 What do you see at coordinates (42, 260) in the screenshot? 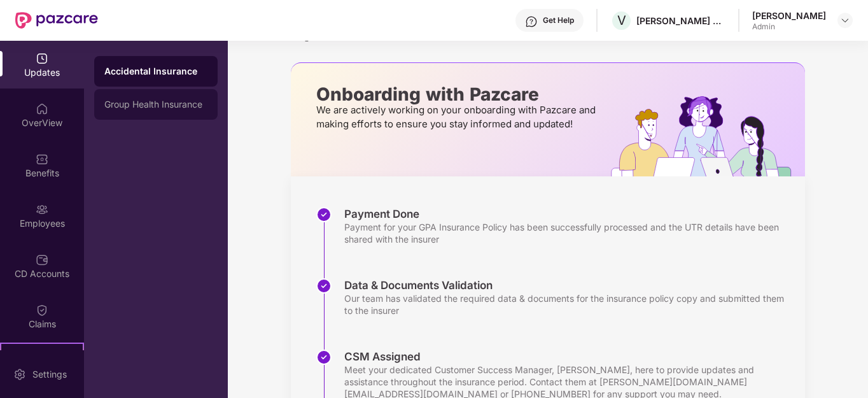
I see `img: svg+xml;base64,PHN2ZyBpZD0iQ0RfQWNjb3VudHMiIGRhdGEtbmFtZT0iQ0QgQWNjb3VudHMiIHhtbG5zPSJodHRwOi8vd3...` at bounding box center [42, 260].